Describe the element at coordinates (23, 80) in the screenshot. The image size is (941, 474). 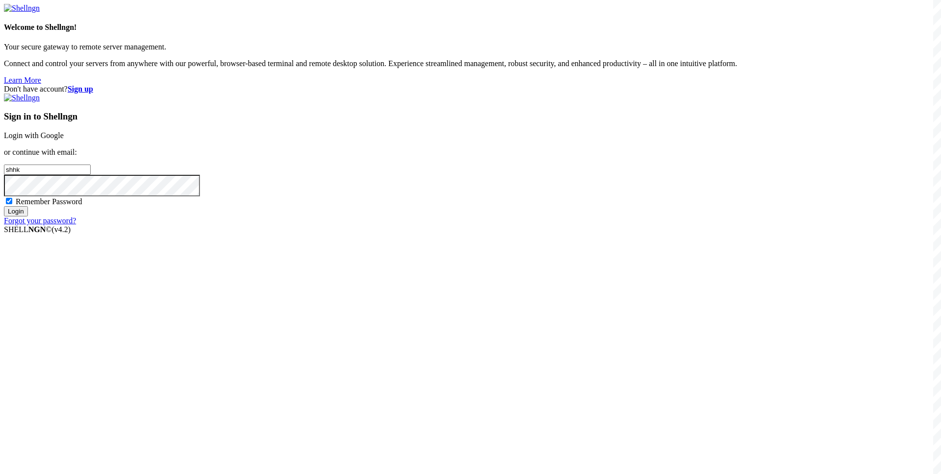
I see `a: Learn More` at that location.